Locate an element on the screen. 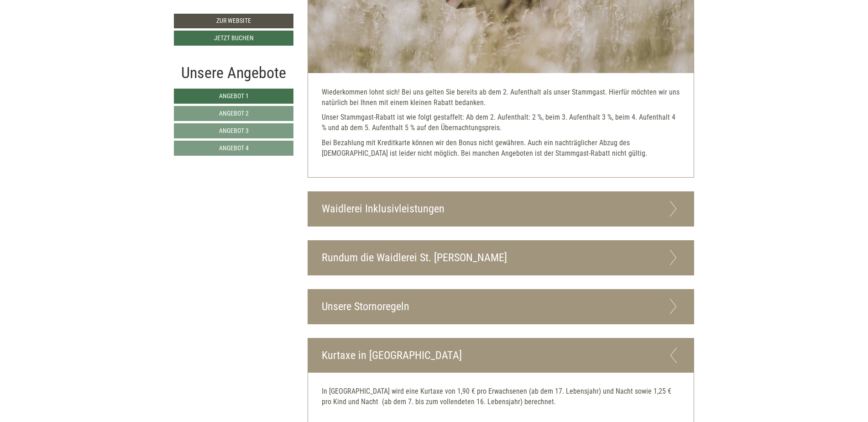 This screenshot has height=422, width=868. span: Angebot 1 is located at coordinates (234, 96).